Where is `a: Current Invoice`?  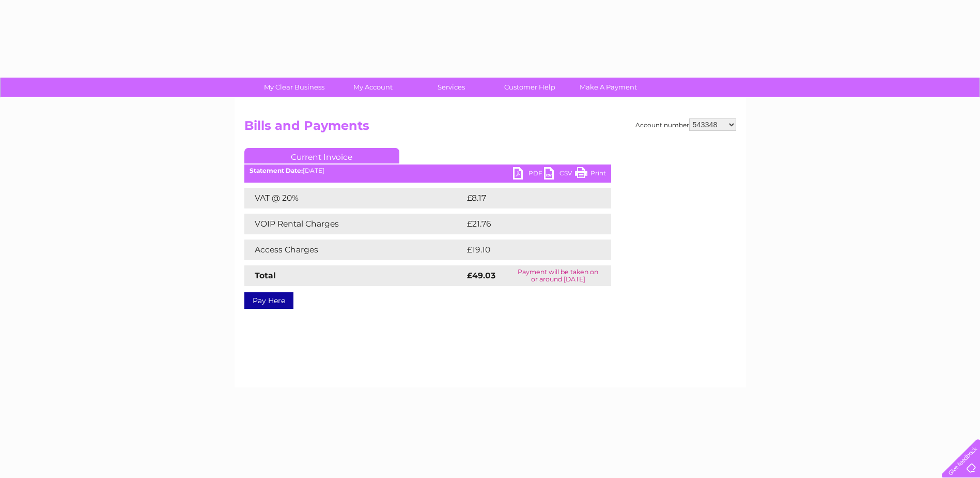
a: Current Invoice is located at coordinates (322, 155).